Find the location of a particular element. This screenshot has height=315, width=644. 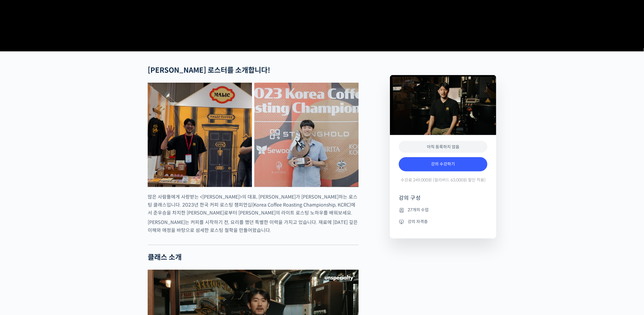

a: 강의 수강하기 is located at coordinates (443, 164).